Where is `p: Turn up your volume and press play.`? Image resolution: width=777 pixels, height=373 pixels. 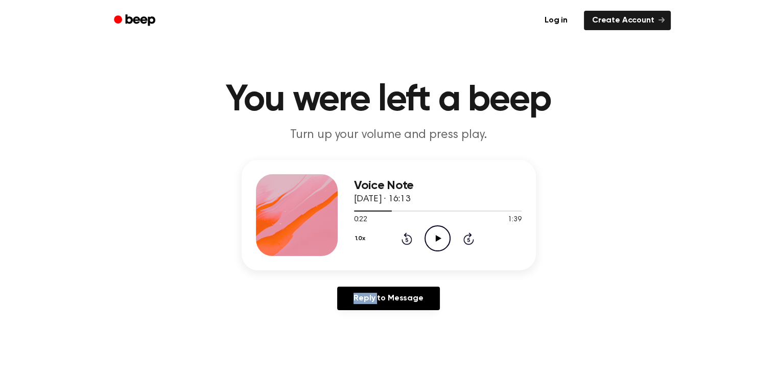
p: Turn up your volume and press play. is located at coordinates (389, 135).